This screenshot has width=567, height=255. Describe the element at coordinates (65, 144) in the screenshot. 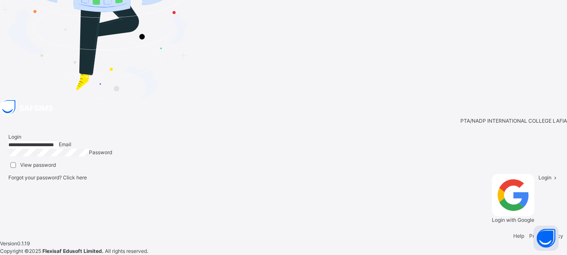

I see `span: Email` at that location.